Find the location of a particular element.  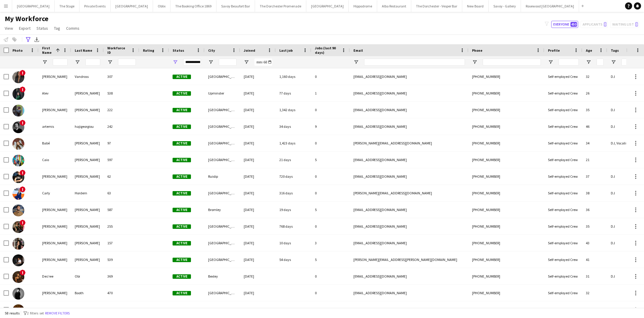

input: Phone Filter Input is located at coordinates (512, 62).